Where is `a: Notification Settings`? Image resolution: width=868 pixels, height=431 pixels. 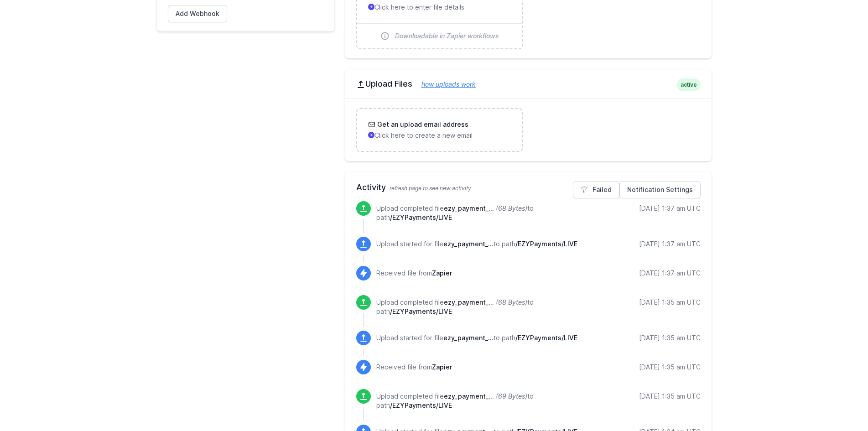 a: Notification Settings is located at coordinates (660, 189).